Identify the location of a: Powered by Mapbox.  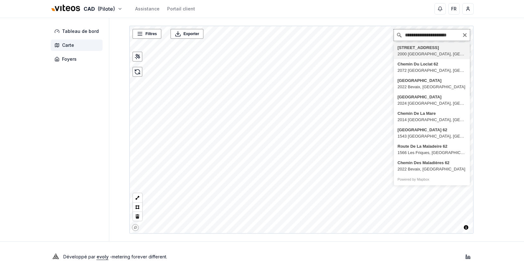
(413, 179).